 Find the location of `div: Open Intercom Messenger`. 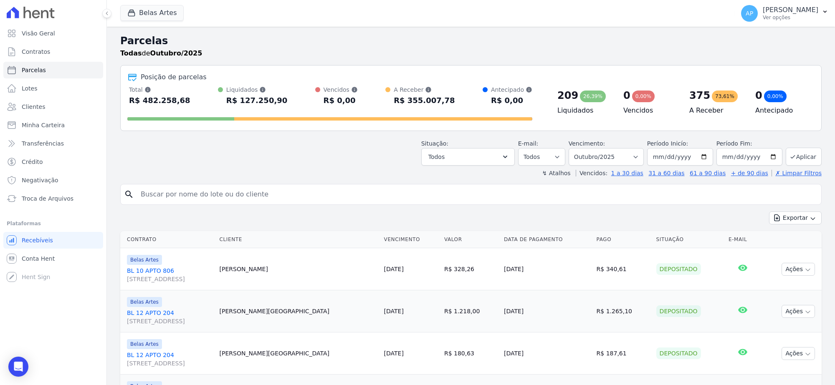

div: Open Intercom Messenger is located at coordinates (18, 367).